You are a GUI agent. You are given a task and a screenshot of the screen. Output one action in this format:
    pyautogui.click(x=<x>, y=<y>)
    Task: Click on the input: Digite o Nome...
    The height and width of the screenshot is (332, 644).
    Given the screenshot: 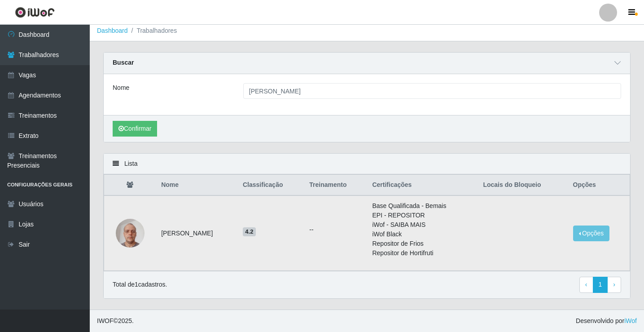 What is the action you would take?
    pyautogui.click(x=433, y=91)
    